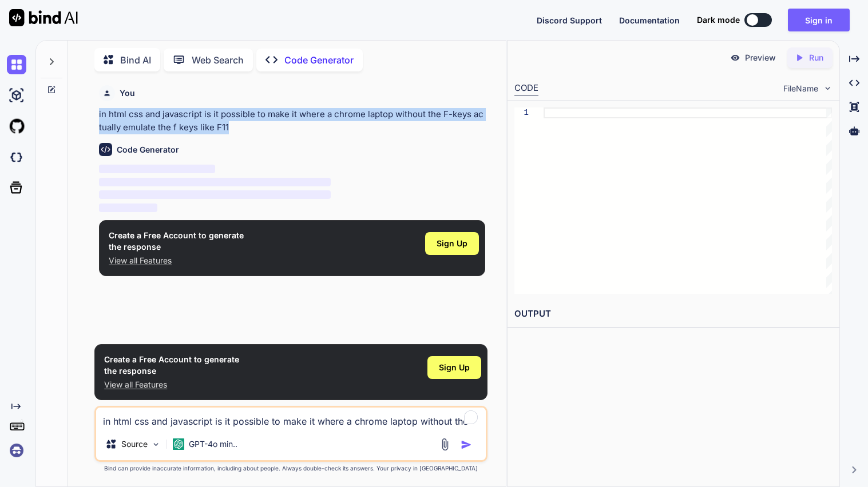 This screenshot has width=868, height=487. I want to click on h6: Code Generator, so click(147, 150).